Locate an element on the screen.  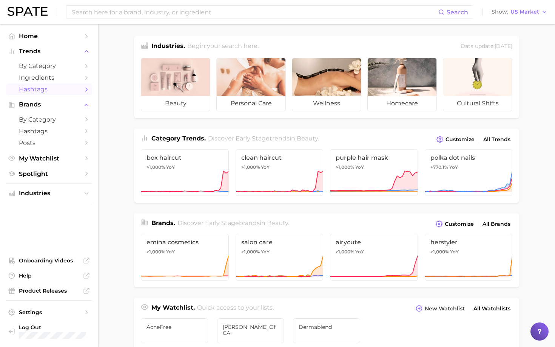
span: All Brands is located at coordinates (497, 224).